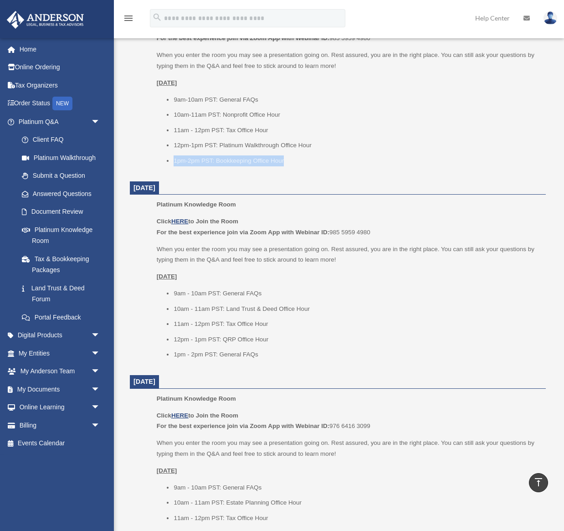 The height and width of the screenshot is (531, 564). I want to click on a: Events Calendar, so click(60, 443).